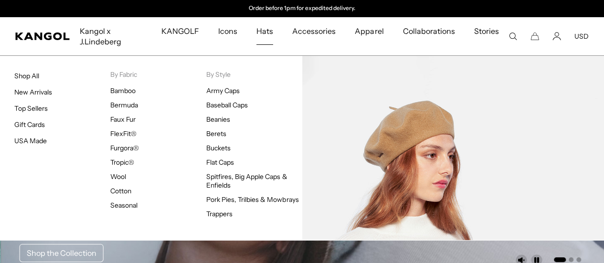 This screenshot has width=604, height=263. Describe the element at coordinates (227, 105) in the screenshot. I see `a: Baseball Caps` at that location.